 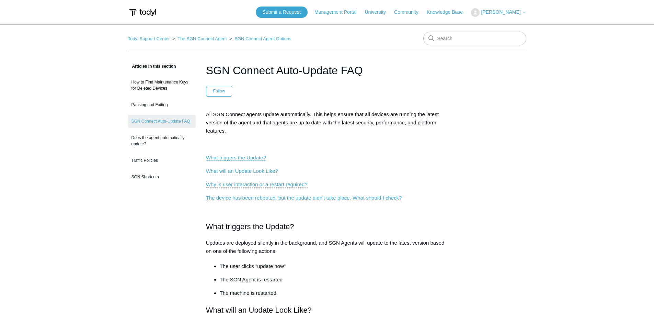 I want to click on li: SGN Connect Agent Options, so click(x=260, y=38).